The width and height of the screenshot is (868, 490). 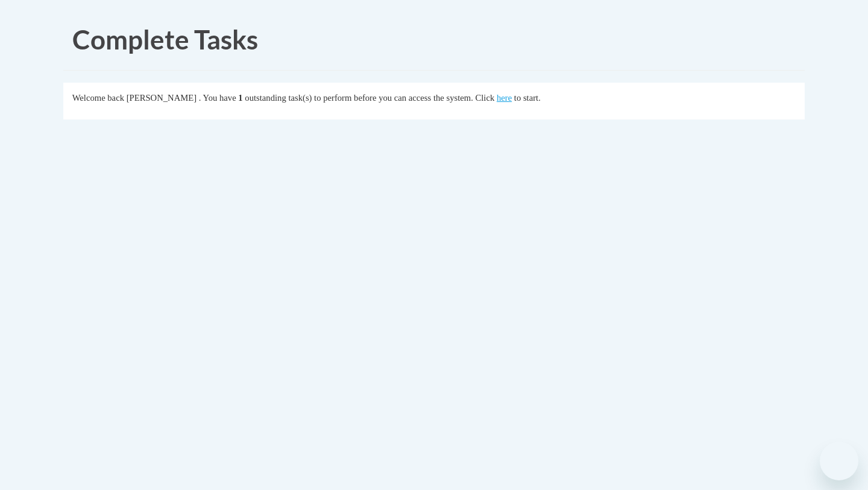 I want to click on span: . You have, so click(x=217, y=98).